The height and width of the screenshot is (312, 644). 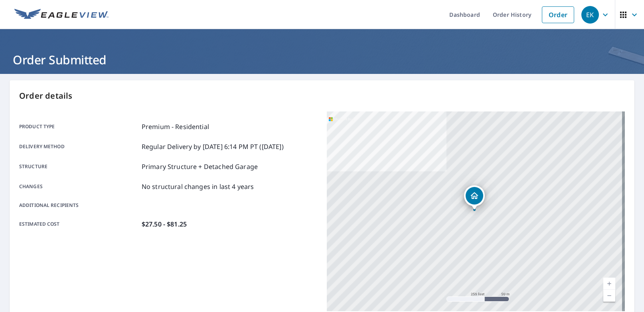 What do you see at coordinates (199, 166) in the screenshot?
I see `p: Primary Structure + Detached Garage` at bounding box center [199, 166].